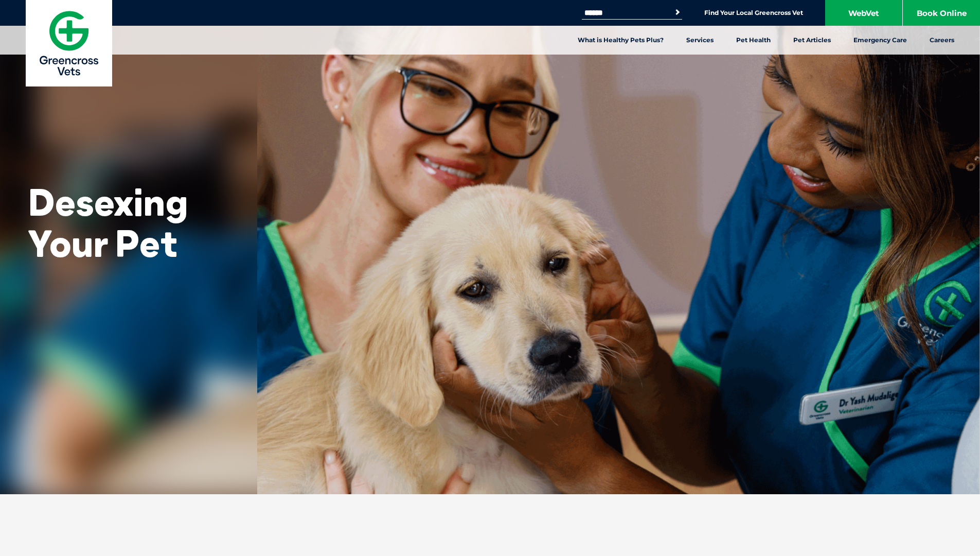  Describe the element at coordinates (942, 40) in the screenshot. I see `a: Careers` at that location.